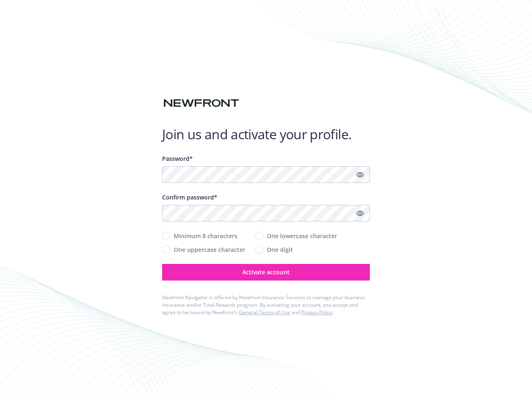  What do you see at coordinates (265, 312) in the screenshot?
I see `a: General Terms of Use` at bounding box center [265, 312].